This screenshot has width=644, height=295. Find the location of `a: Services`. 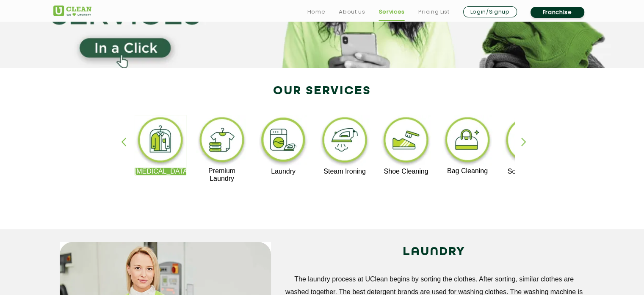

a: Services is located at coordinates (391, 12).